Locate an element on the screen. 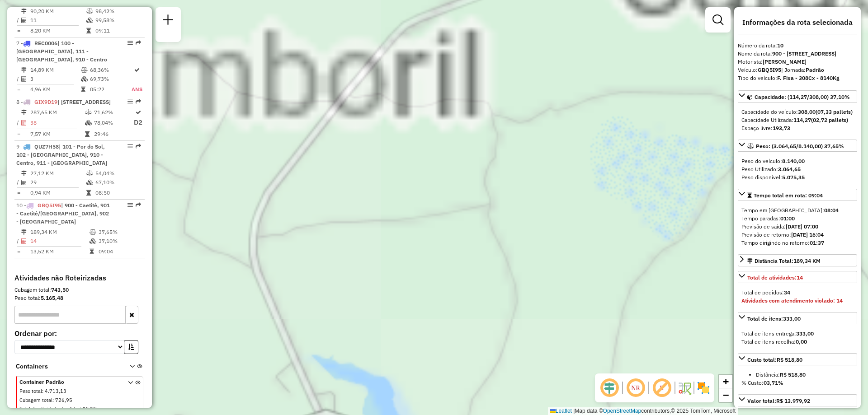  div: Capacidade do veículo: is located at coordinates (797, 112).